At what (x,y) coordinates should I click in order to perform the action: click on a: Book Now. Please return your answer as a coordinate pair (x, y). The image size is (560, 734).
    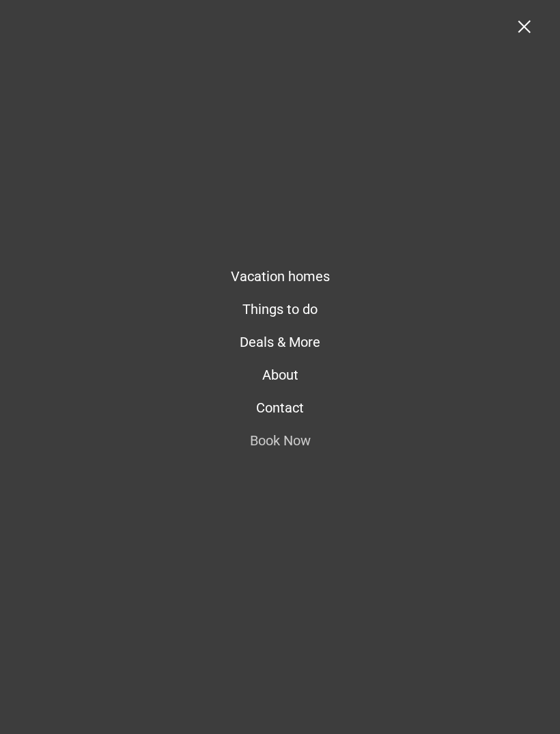
    Looking at the image, I should click on (280, 440).